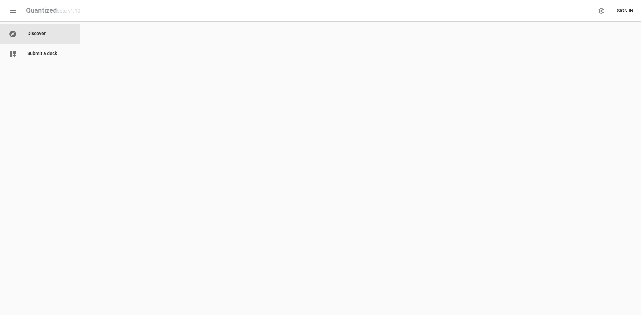 This screenshot has width=641, height=315. What do you see at coordinates (625, 11) in the screenshot?
I see `a: Sign In` at bounding box center [625, 11].